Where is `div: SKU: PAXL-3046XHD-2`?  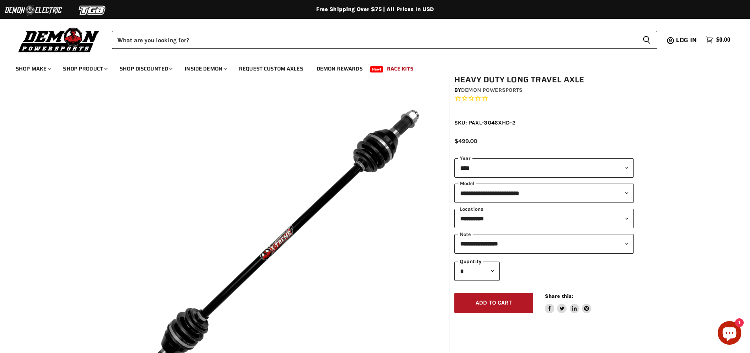
div: SKU: PAXL-3046XHD-2 is located at coordinates (544, 122).